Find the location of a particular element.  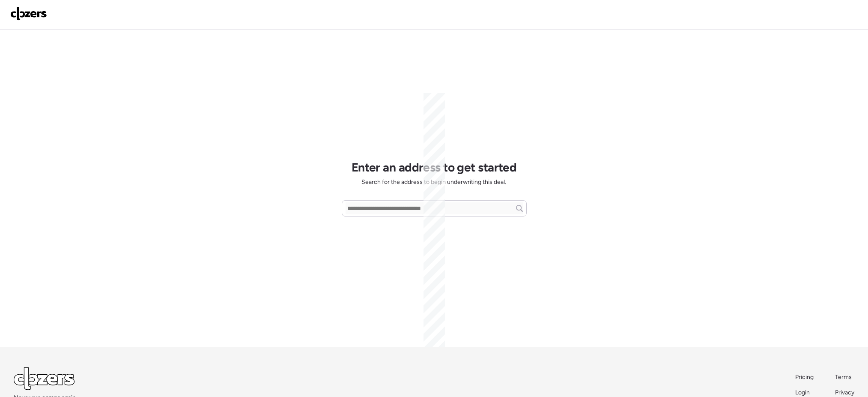

a: Terms is located at coordinates (844, 377).